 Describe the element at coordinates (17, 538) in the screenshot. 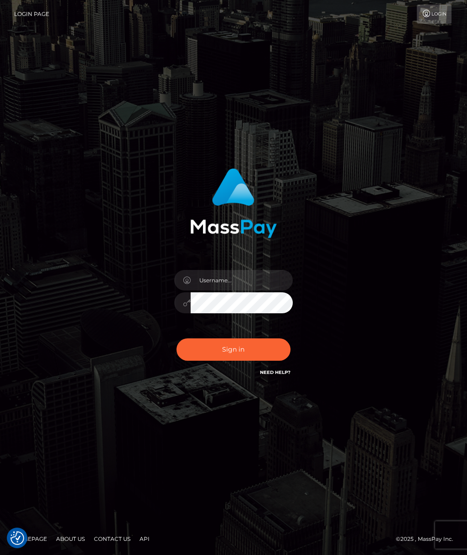

I see `button: Consent Preferences` at that location.